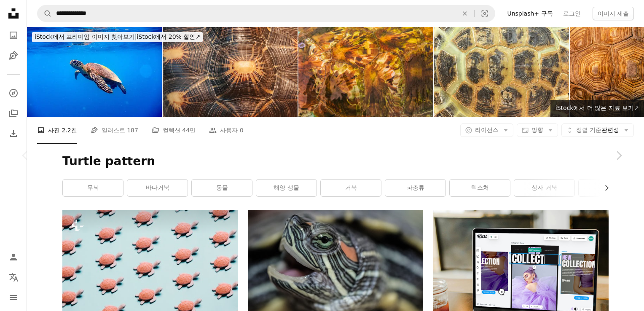 This screenshot has height=311, width=644. Describe the element at coordinates (14, 35) in the screenshot. I see `a: 사진` at that location.